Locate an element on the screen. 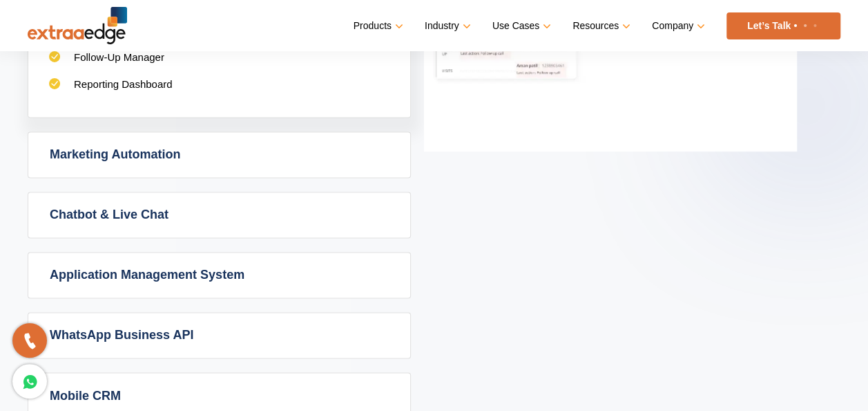  a: Resources is located at coordinates (600, 26).